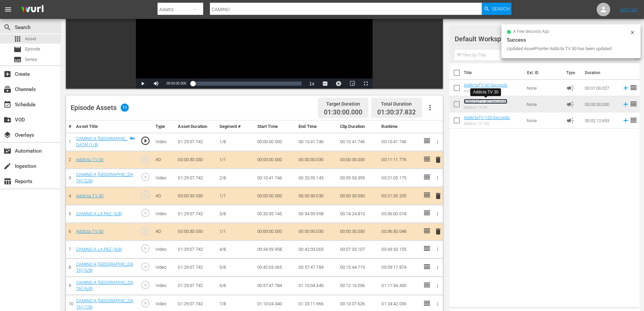 The width and height of the screenshot is (644, 311). What do you see at coordinates (399, 142) in the screenshot?
I see `td: 00:10:41.746` at bounding box center [399, 142].